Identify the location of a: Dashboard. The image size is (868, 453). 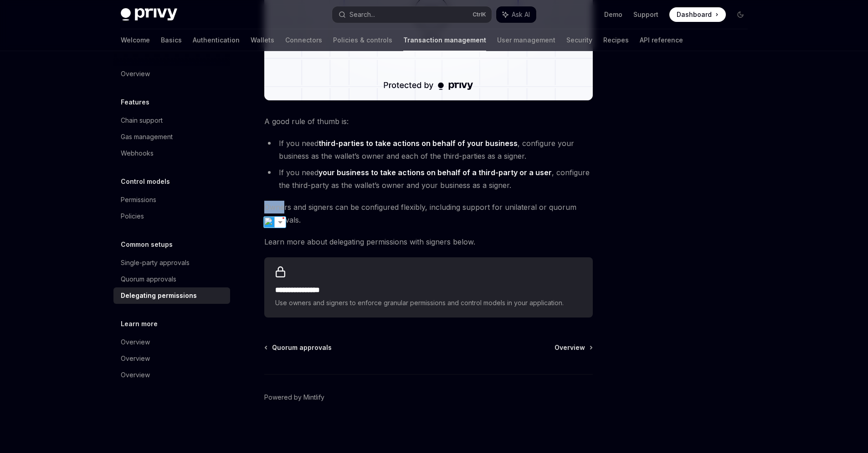
(698, 14).